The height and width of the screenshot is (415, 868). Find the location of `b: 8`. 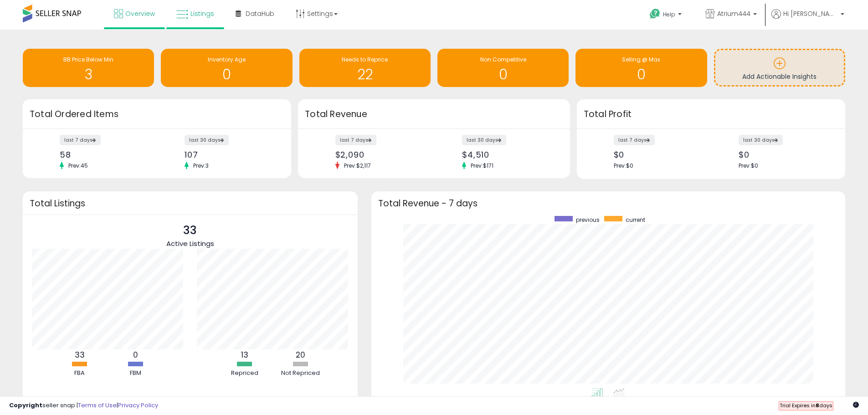

b: 8 is located at coordinates (817, 405).